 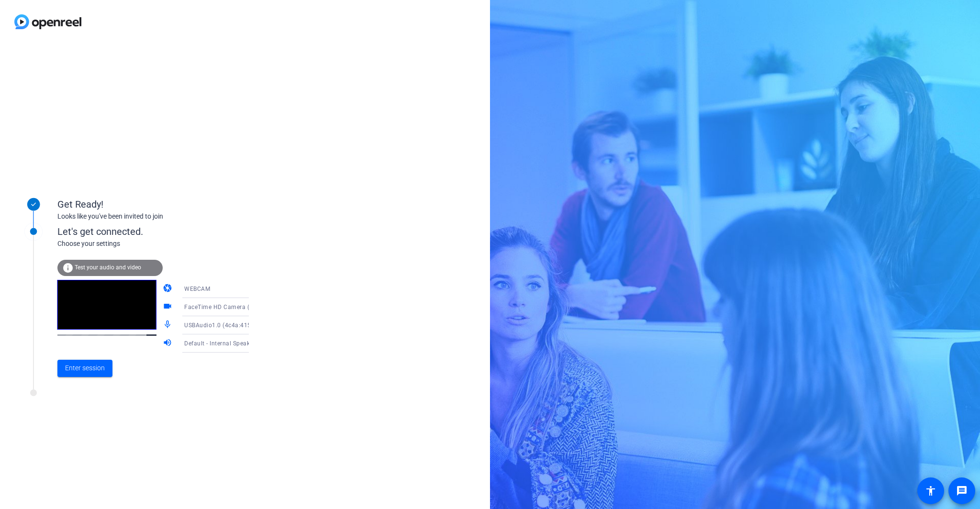 What do you see at coordinates (153, 216) in the screenshot?
I see `div: Looks like you've been invited to join` at bounding box center [153, 216].